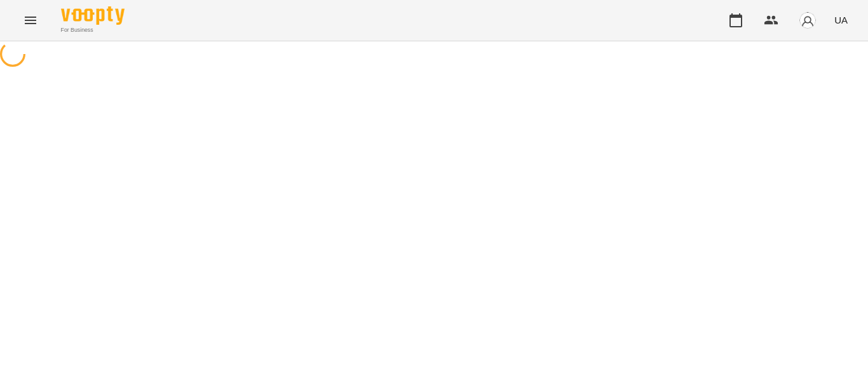  What do you see at coordinates (93, 30) in the screenshot?
I see `span: For Business` at bounding box center [93, 30].